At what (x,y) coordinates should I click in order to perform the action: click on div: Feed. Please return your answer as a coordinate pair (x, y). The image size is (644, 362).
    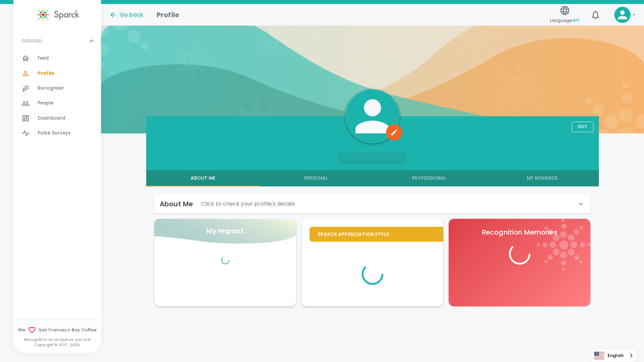
    Looking at the image, I should click on (57, 58).